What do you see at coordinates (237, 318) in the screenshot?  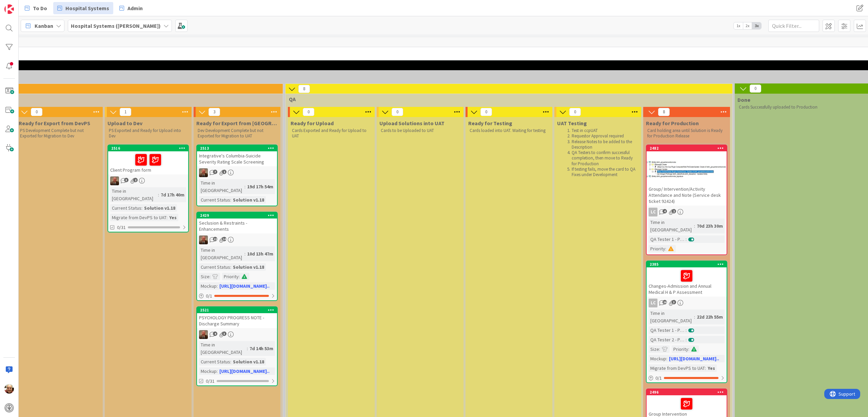 I see `div: 2521PSYCHOLOGY PROGRESS NOTE - Discharge Summary` at bounding box center [237, 318].